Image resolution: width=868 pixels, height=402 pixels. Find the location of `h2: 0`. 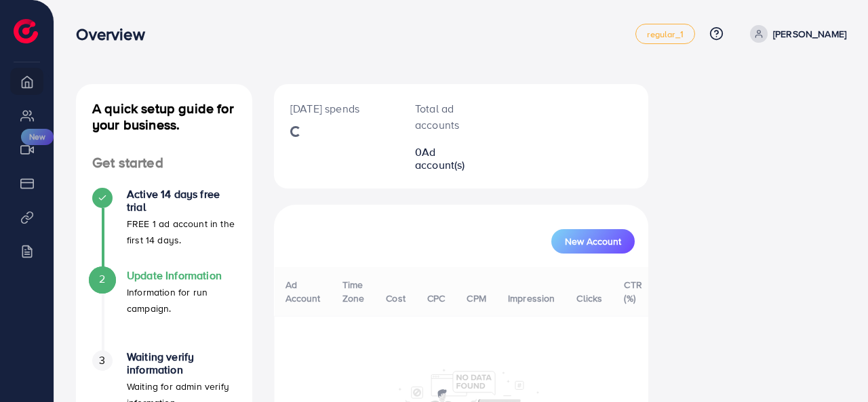

h2: 0 is located at coordinates (446, 158).